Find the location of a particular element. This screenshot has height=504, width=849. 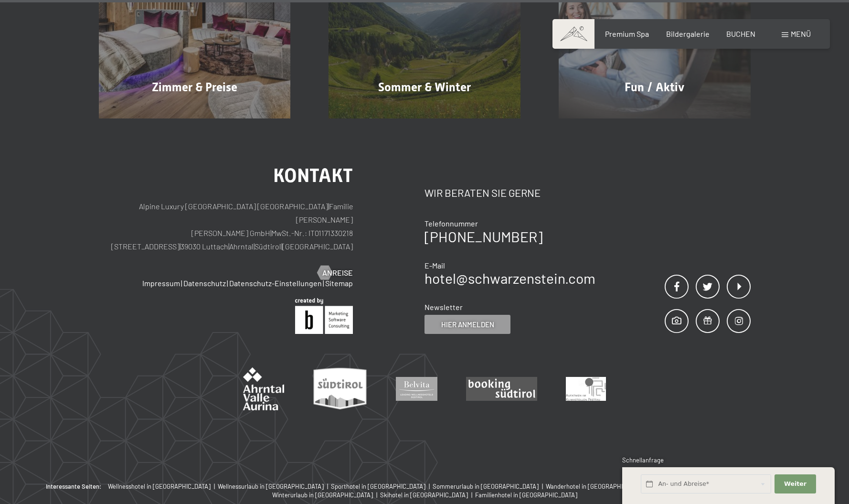

b: Interessante Seiten: is located at coordinates (74, 486).